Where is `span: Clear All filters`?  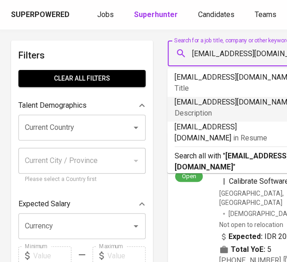
span: Clear All filters is located at coordinates (82, 78).